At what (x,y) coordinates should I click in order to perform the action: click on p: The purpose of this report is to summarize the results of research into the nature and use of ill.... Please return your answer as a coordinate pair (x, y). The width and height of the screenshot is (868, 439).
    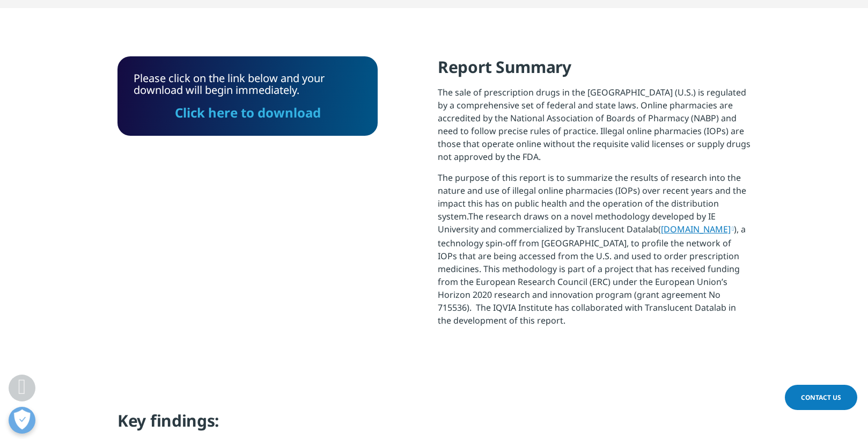
    Looking at the image, I should click on (594, 253).